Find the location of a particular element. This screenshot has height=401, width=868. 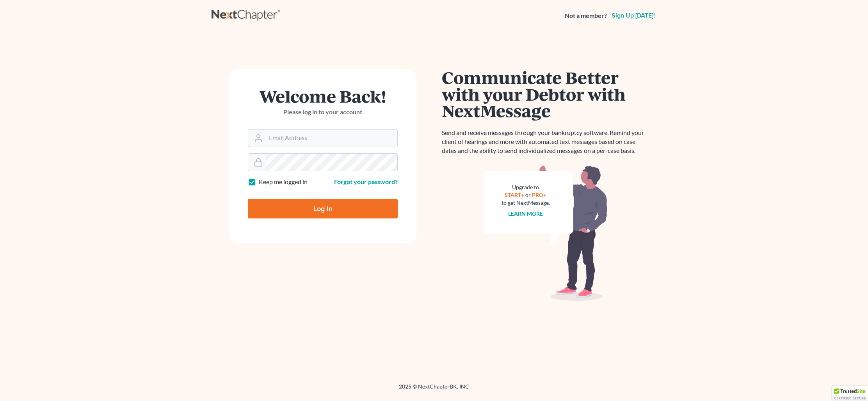

strong: Not a member? is located at coordinates (585, 16).